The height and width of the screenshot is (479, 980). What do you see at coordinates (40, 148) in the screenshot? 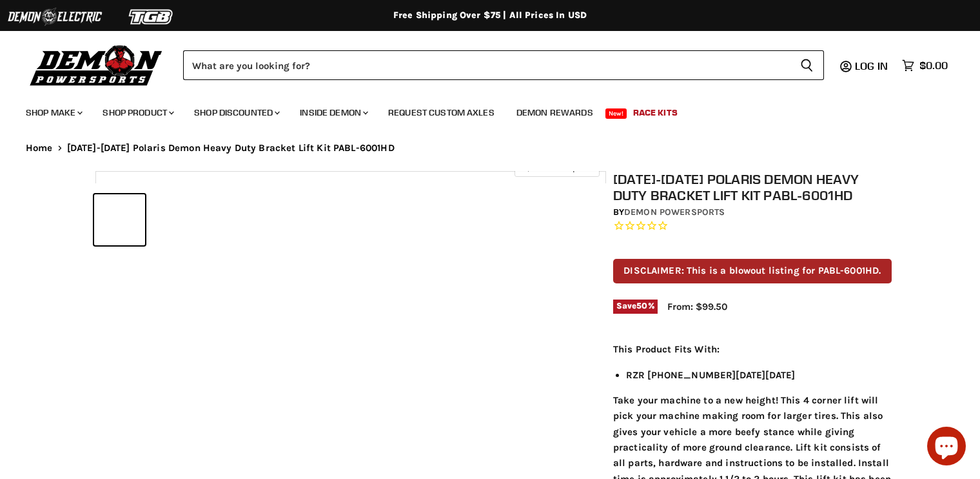
I see `a: Home` at bounding box center [40, 148].